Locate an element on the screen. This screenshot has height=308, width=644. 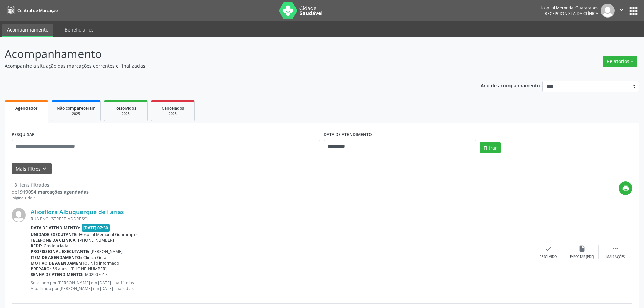
p: Acompanhamento is located at coordinates (227, 54).